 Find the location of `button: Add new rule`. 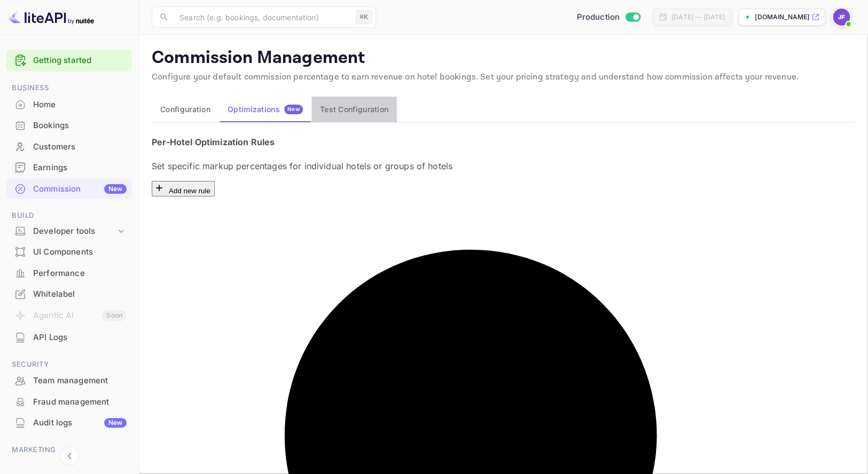

button: Add new rule is located at coordinates (183, 189).